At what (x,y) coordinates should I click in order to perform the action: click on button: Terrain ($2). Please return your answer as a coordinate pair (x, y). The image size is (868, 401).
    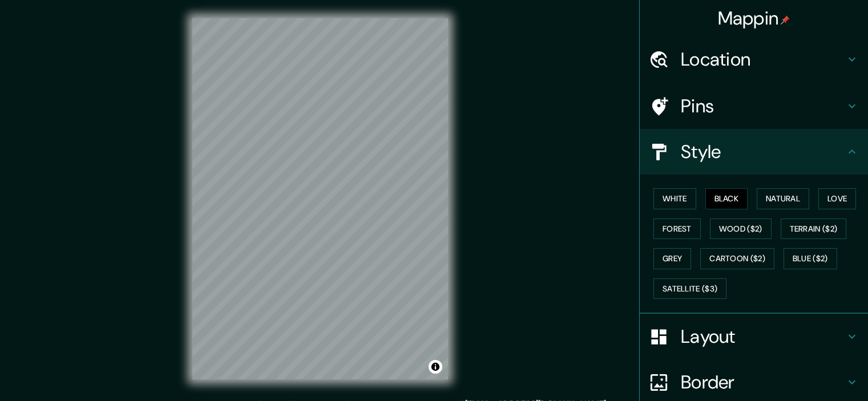
    Looking at the image, I should click on (814, 229).